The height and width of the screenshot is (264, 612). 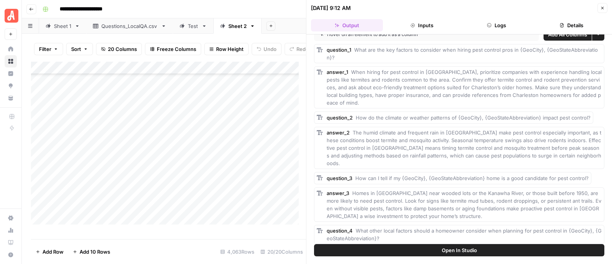 What do you see at coordinates (11, 218) in the screenshot?
I see `a: Settings` at bounding box center [11, 218].